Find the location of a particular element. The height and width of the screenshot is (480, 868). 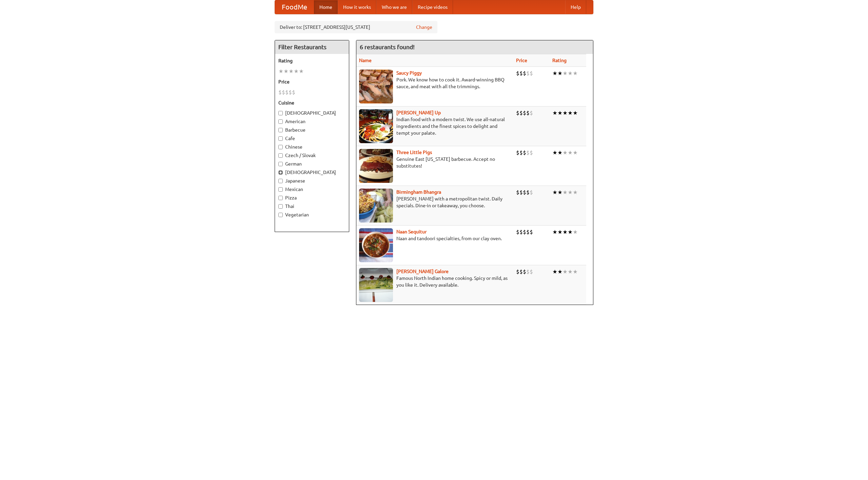

a: Recipe videos is located at coordinates (433, 7).